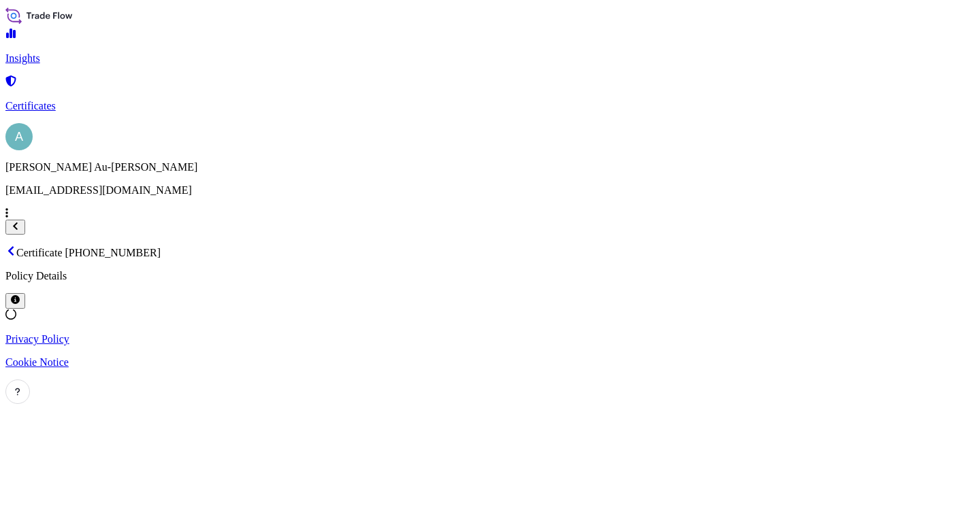 The height and width of the screenshot is (527, 980). I want to click on a: Certificates, so click(490, 94).